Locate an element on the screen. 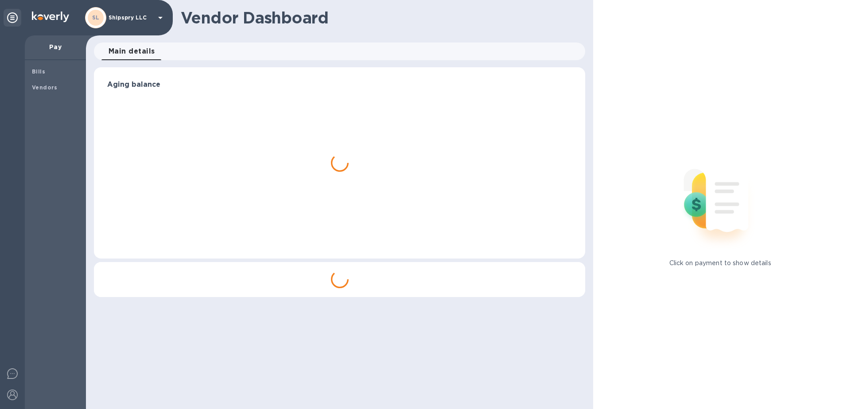 This screenshot has height=409, width=847. h3: Aging balance is located at coordinates (339, 85).